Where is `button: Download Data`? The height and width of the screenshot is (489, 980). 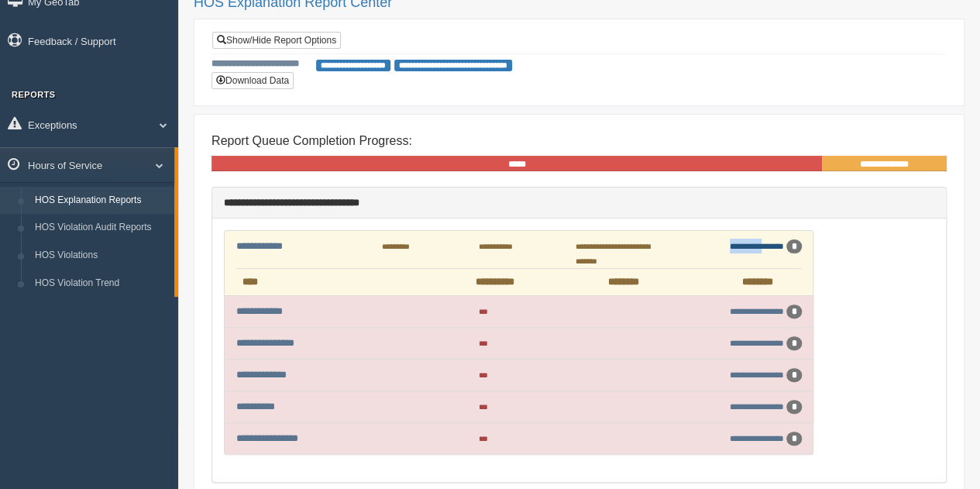 button: Download Data is located at coordinates (253, 81).